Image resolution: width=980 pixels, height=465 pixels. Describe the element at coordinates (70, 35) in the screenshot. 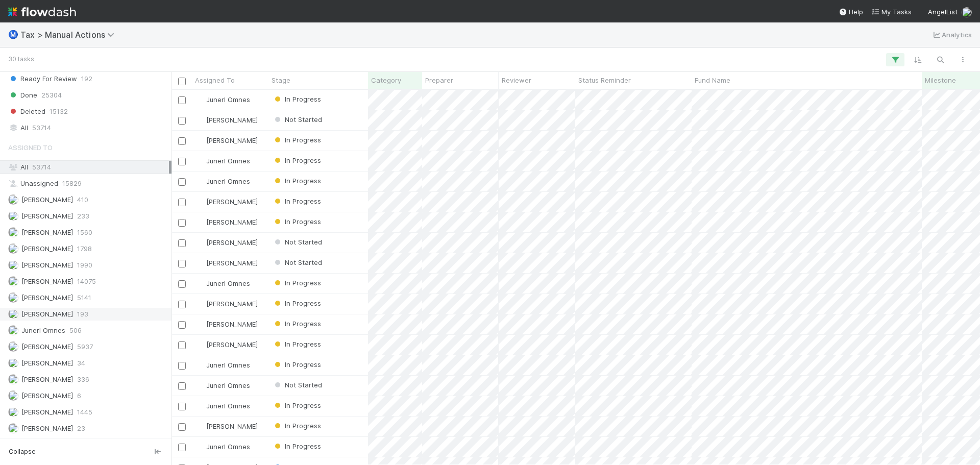

I see `span: Tax > Manual Actions` at that location.